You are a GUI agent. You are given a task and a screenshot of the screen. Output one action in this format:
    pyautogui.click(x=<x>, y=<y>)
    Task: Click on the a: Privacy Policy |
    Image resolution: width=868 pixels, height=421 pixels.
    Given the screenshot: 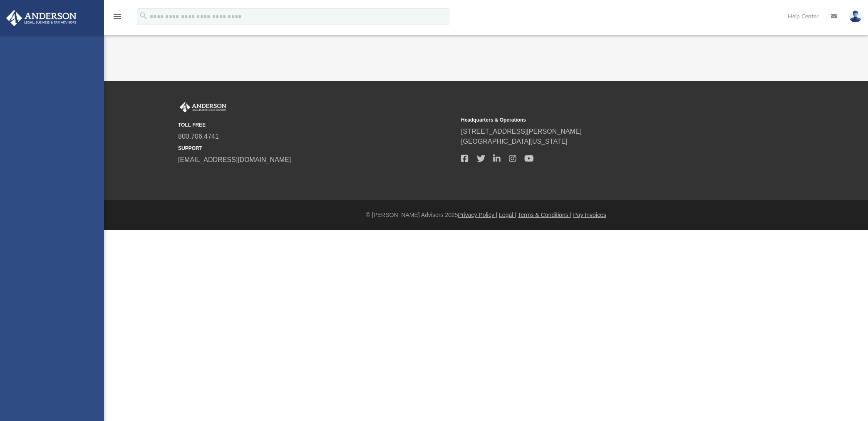 What is the action you would take?
    pyautogui.click(x=477, y=215)
    